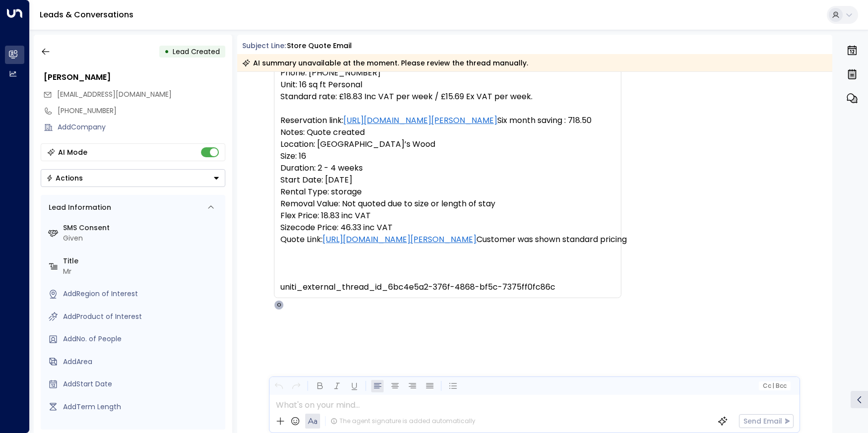 The image size is (868, 433). What do you see at coordinates (65, 178) in the screenshot?
I see `div: Actions` at bounding box center [65, 178].